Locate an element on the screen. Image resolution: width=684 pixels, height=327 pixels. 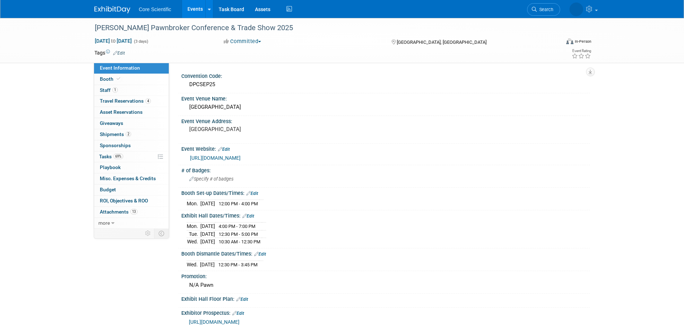
span: Event Information is located at coordinates (120, 68).